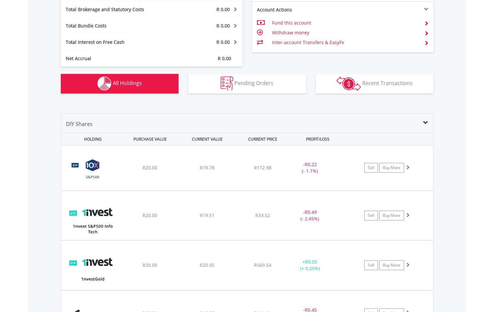  What do you see at coordinates (207, 215) in the screenshot?
I see `span: R19.51` at bounding box center [207, 215].